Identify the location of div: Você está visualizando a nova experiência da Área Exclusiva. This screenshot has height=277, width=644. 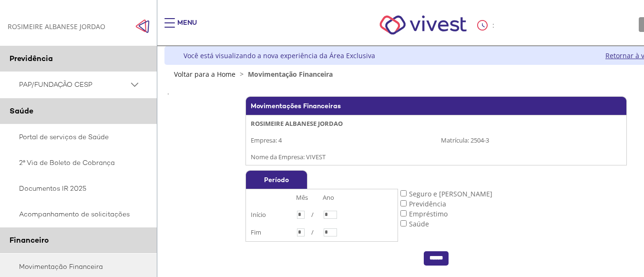
(279, 55).